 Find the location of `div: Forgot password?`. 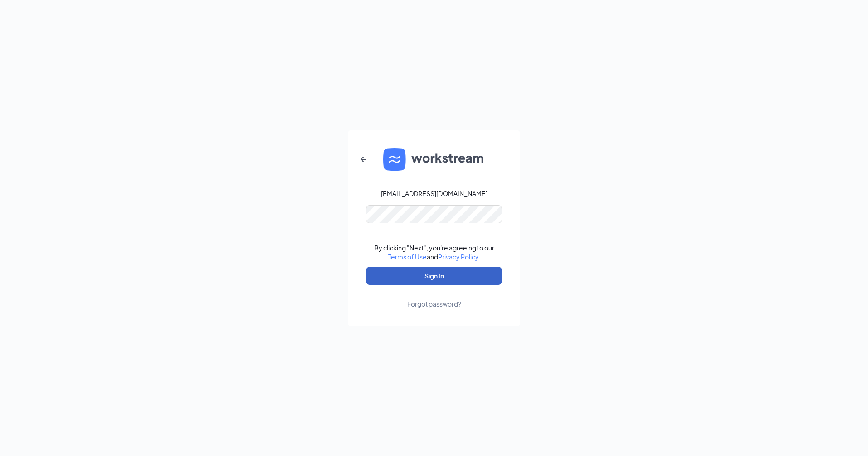

div: Forgot password? is located at coordinates (434, 304).